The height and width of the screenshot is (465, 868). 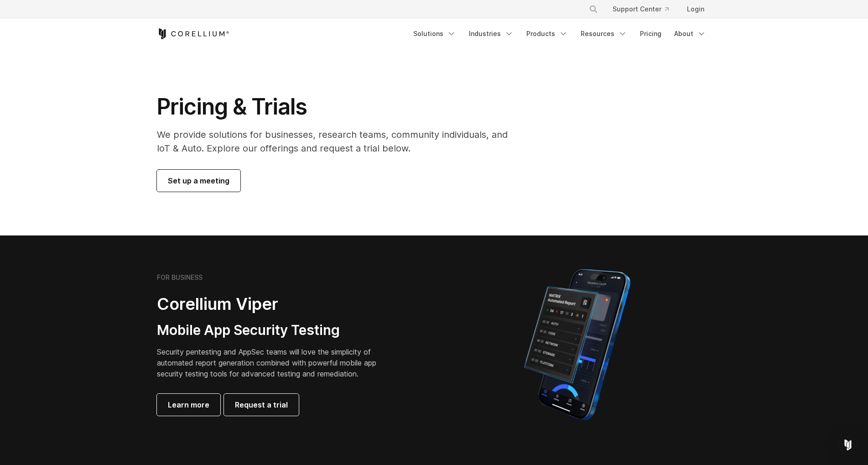 I want to click on span: Set up a meeting, so click(x=198, y=181).